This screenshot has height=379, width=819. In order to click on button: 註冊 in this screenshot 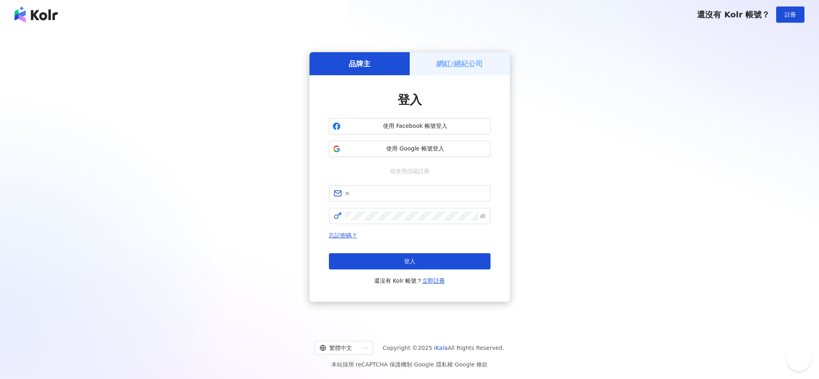, I will do `click(790, 15)`.